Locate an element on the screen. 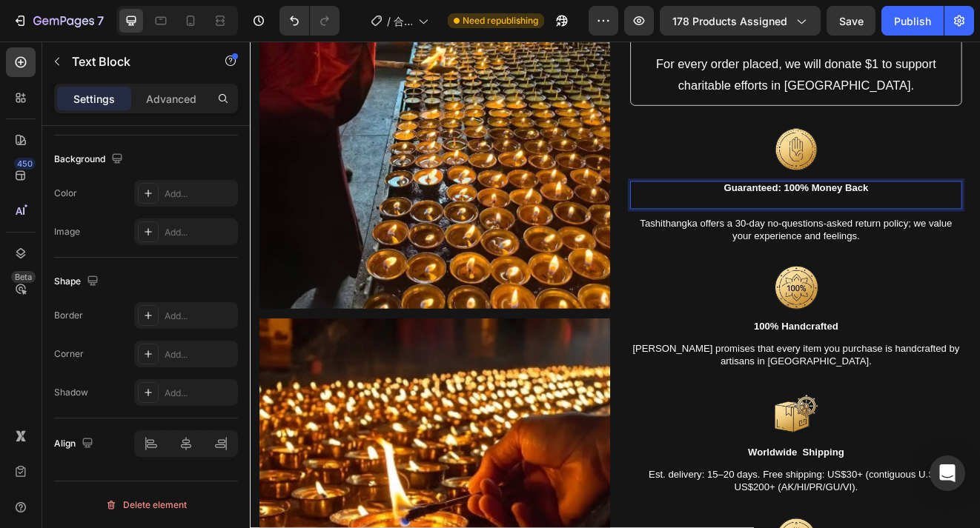 This screenshot has height=528, width=980. p: 100% handcrafted is located at coordinates (664, 347).